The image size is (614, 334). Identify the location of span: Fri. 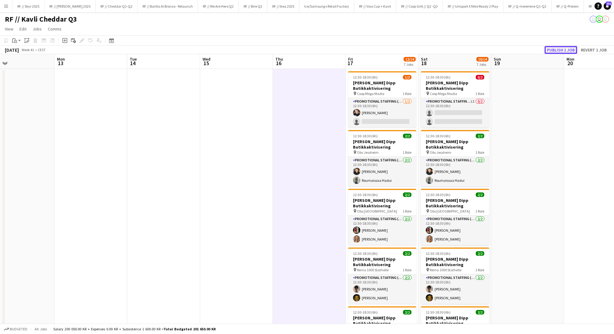
(350, 59).